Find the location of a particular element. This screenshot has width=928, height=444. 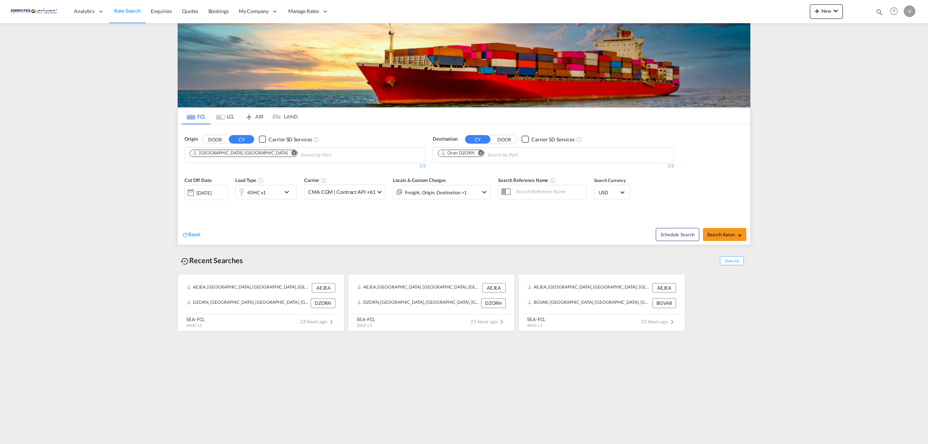

div: BGVAR is located at coordinates (664, 303).